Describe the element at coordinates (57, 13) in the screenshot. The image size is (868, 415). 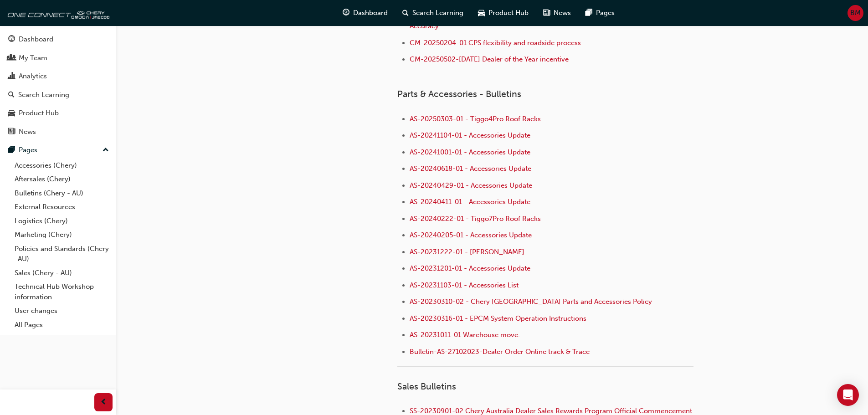
I see `img: oneconnect` at that location.